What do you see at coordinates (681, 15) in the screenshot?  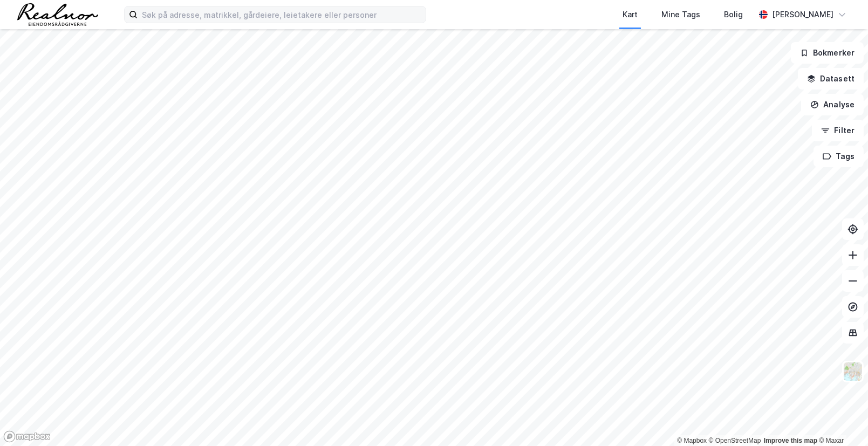 I see `div: Mine Tags` at bounding box center [681, 15].